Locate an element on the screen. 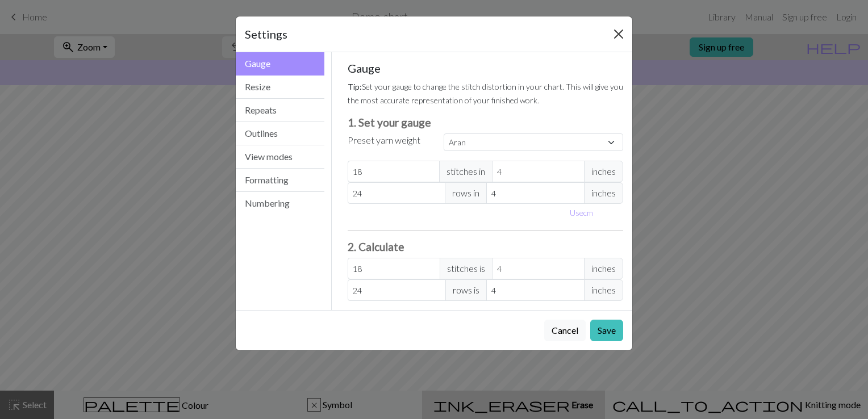  h5: Settings is located at coordinates (266, 34).